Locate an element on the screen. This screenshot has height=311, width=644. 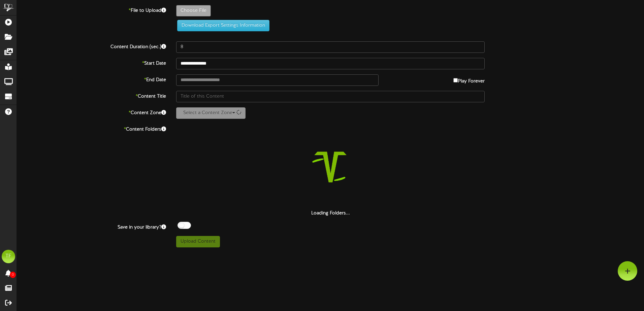
button: Select a Content Zone is located at coordinates (211, 113).